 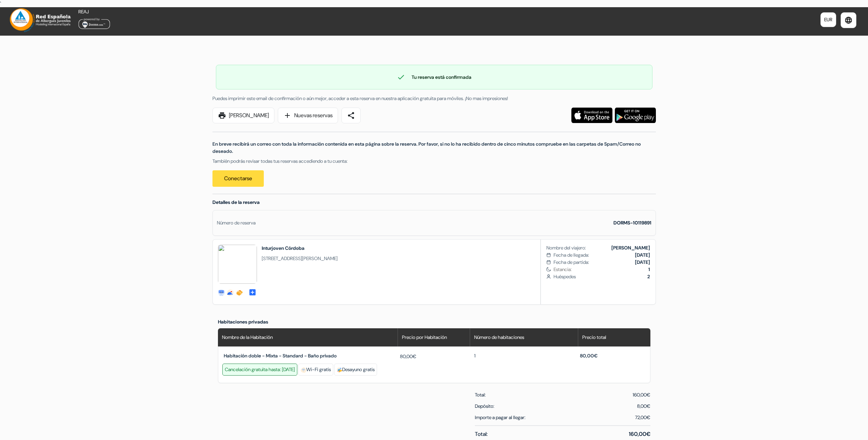 I want to click on span: Precio por Habitación, so click(x=424, y=337).